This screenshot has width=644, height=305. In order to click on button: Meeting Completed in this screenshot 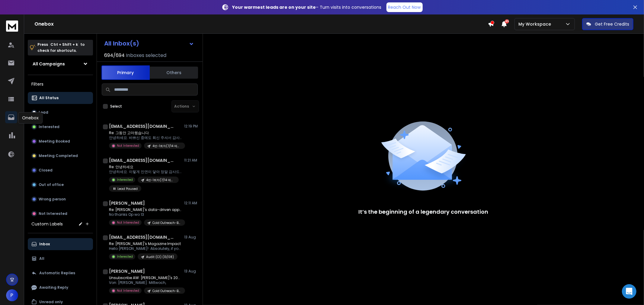, I will do `click(60, 156)`.